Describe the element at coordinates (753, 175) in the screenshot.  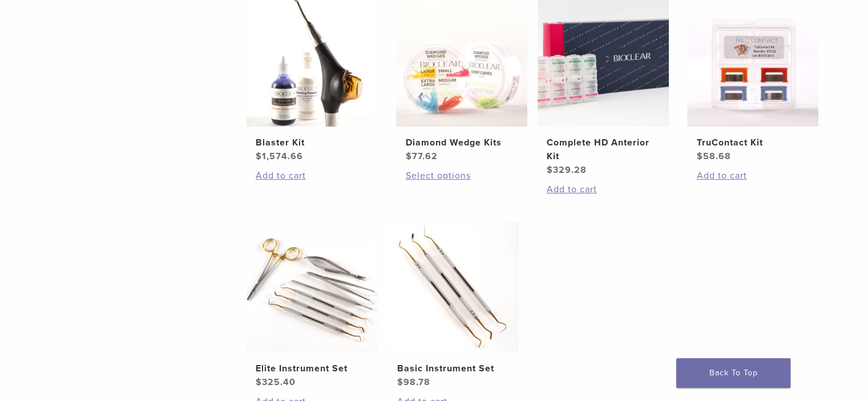
I see `a: Add to cart: “TruContact Kit”` at that location.